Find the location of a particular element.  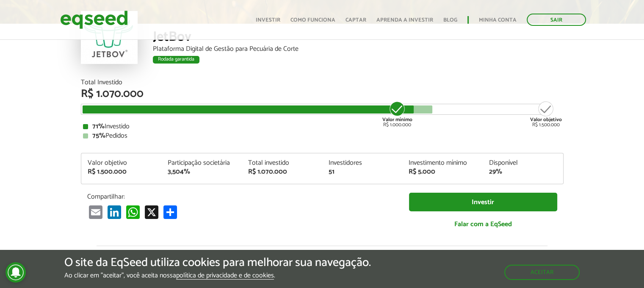

strong: Valor objetivo is located at coordinates (546, 119).